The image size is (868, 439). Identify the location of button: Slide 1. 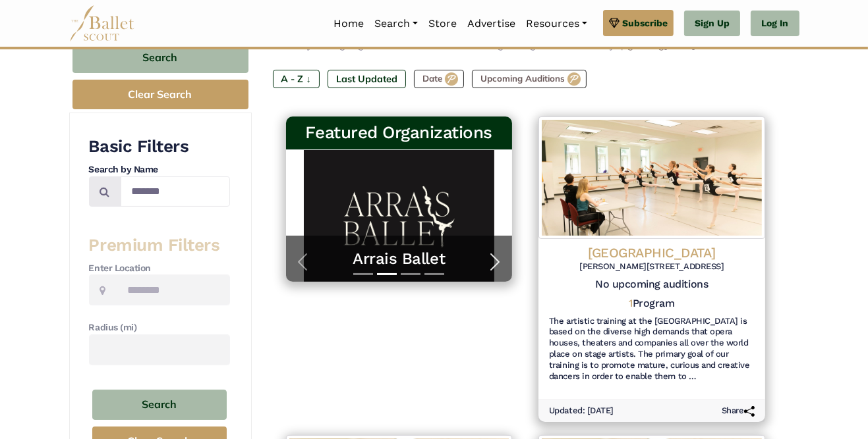
(363, 274).